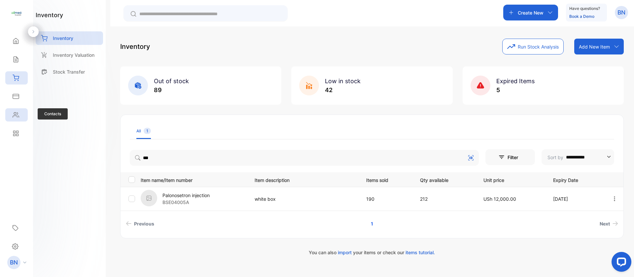 The image size is (634, 277). Describe the element at coordinates (386, 199) in the screenshot. I see `p: 190` at that location.